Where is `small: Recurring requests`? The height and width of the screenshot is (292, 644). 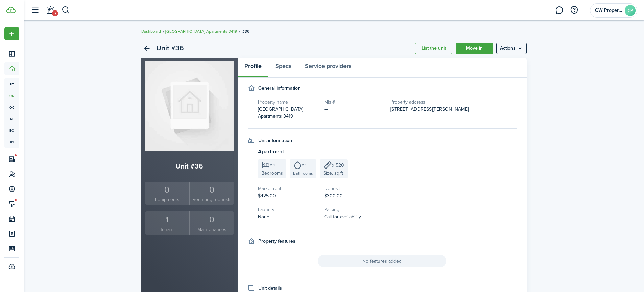 small: Recurring requests is located at coordinates (212, 199).